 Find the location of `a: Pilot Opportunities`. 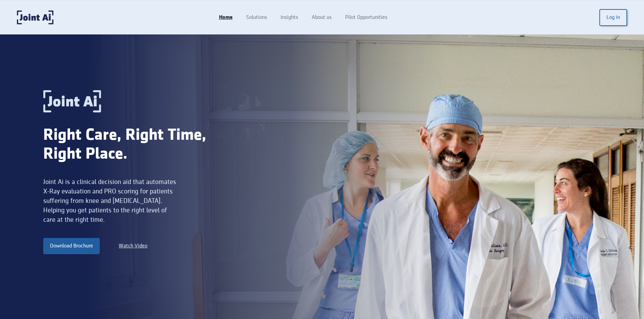

a: Pilot Opportunities is located at coordinates (366, 18).